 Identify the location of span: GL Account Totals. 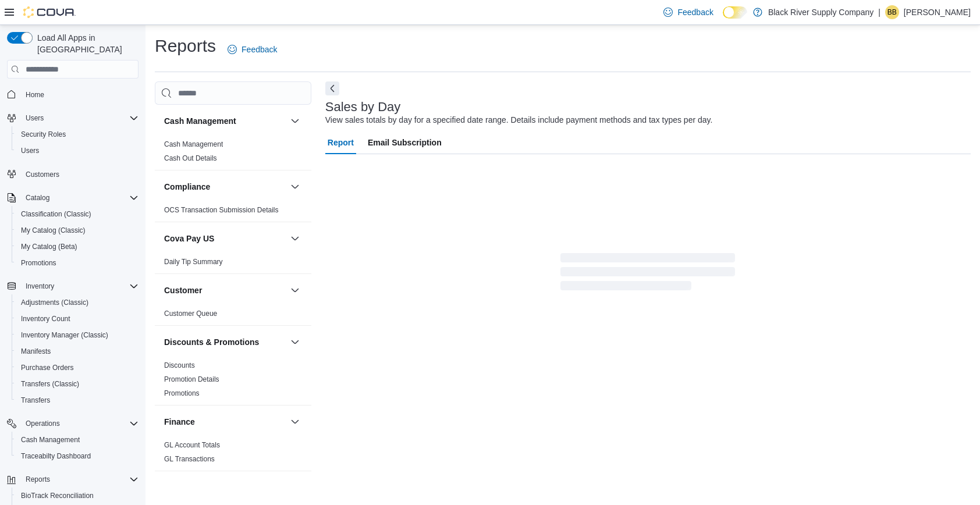
(192, 445).